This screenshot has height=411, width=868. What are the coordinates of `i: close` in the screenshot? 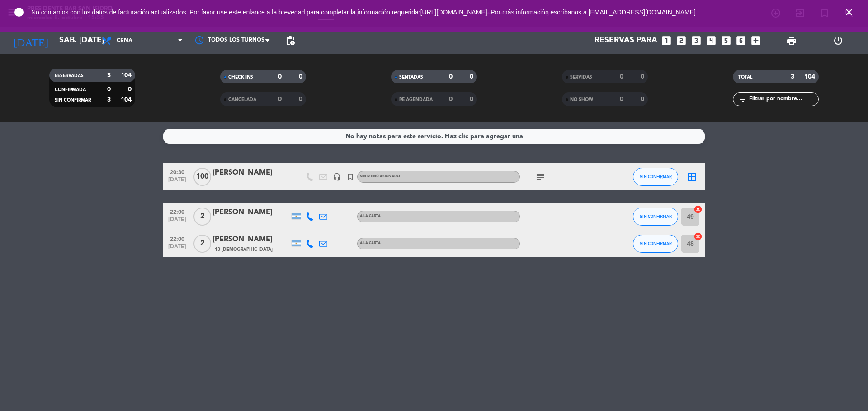 It's located at (849, 12).